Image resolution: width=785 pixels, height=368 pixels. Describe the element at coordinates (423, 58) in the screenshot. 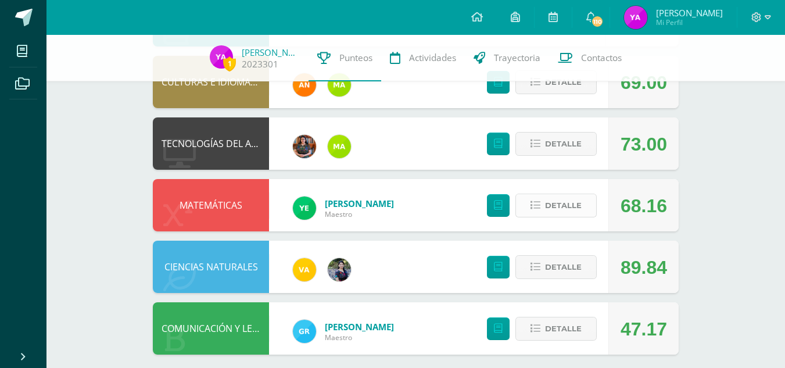

I see `a: Actividades` at that location.